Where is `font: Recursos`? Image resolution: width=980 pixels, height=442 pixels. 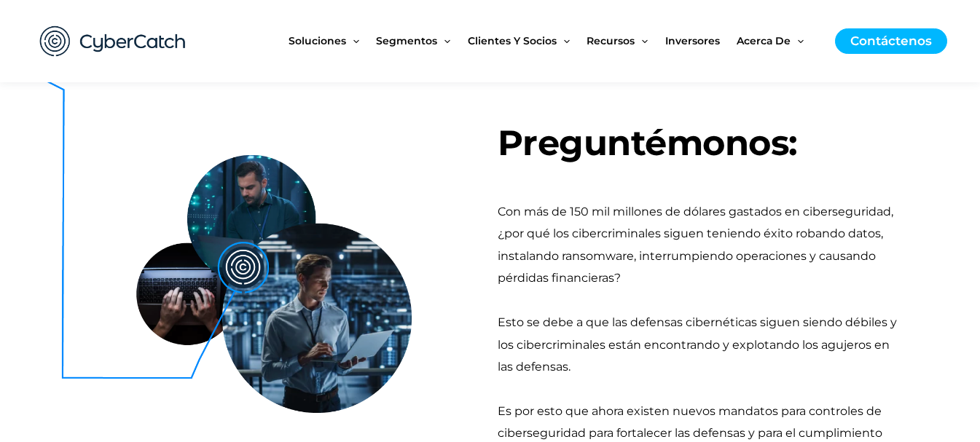
font: Recursos is located at coordinates (611, 41).